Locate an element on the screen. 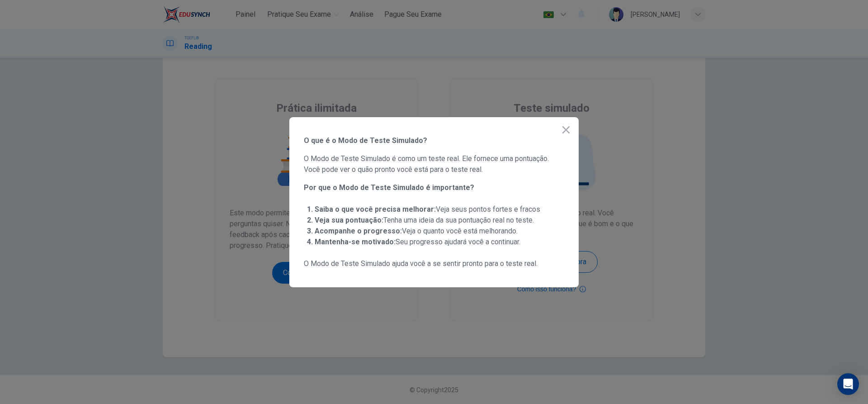 Image resolution: width=868 pixels, height=404 pixels. span: O Modo de Teste Simulado é como um teste real. Ele fornece uma pontuação. Você pode ver o quão pr... is located at coordinates (434, 164).